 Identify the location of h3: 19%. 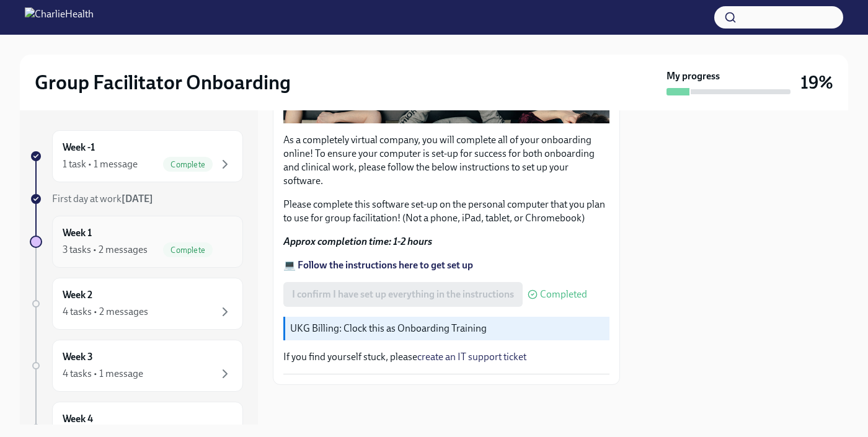
(817, 82).